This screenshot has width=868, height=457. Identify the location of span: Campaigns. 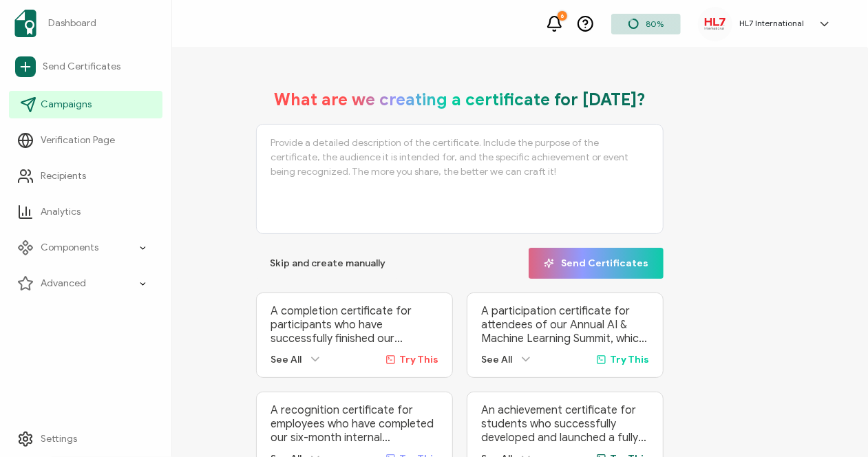
(66, 104).